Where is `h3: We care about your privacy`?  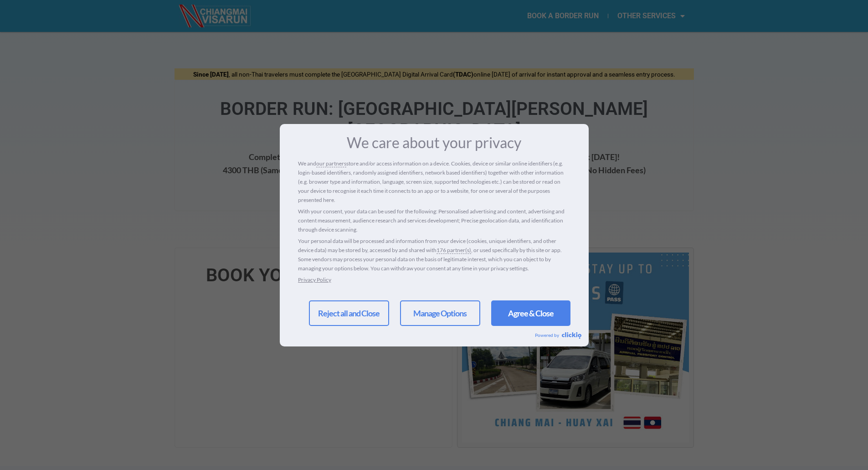
h3: We care about your privacy is located at coordinates (434, 142).